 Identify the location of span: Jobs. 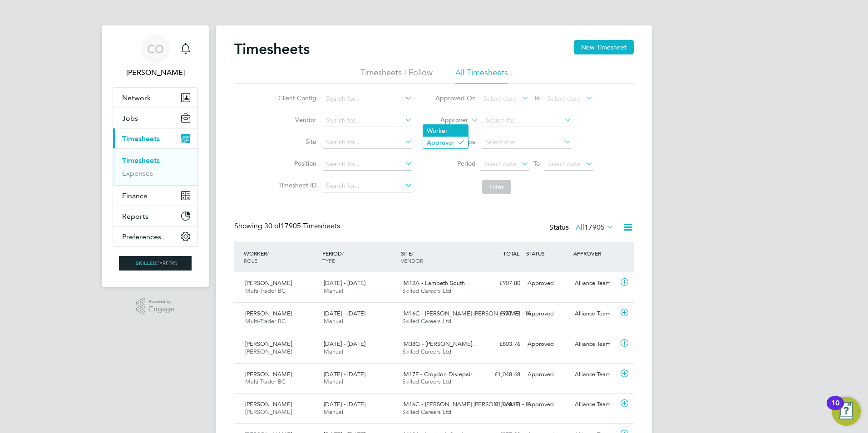
(130, 118).